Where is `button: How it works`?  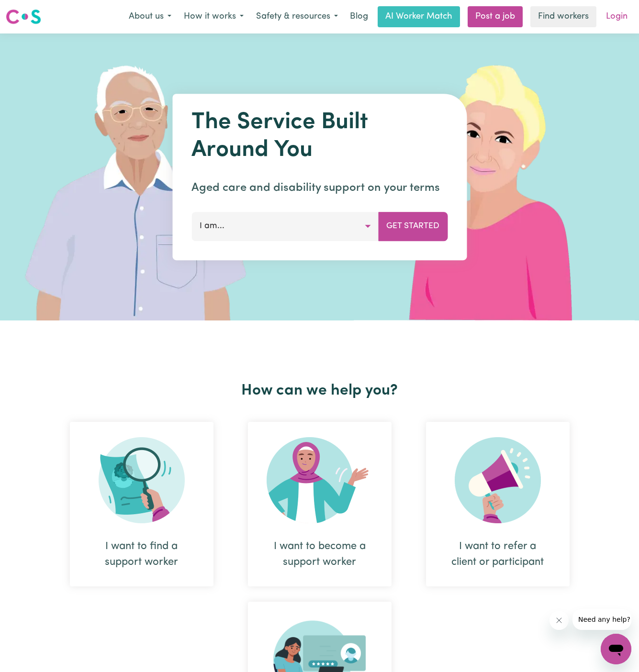 button: How it works is located at coordinates (213, 17).